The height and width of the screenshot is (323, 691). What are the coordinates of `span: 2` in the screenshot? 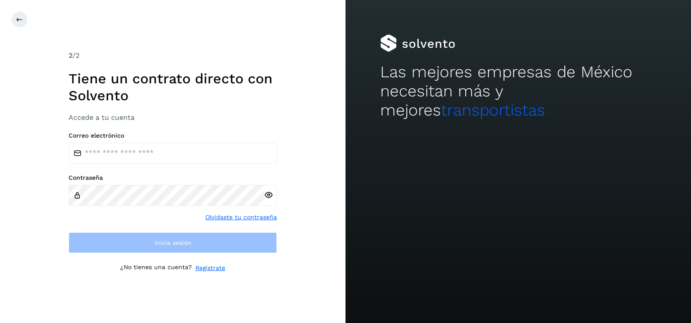 It's located at (70, 55).